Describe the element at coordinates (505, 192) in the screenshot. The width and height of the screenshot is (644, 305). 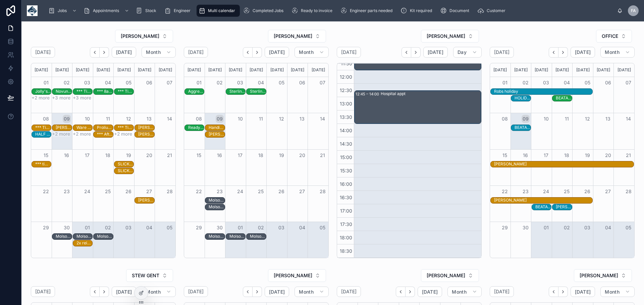
I see `button: 22` at that location.